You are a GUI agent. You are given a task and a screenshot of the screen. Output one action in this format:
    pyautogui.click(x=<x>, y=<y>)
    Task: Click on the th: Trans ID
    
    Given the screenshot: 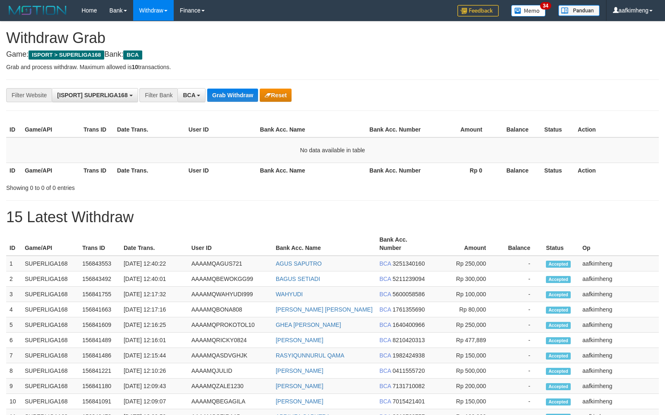 What is the action you would take?
    pyautogui.click(x=100, y=244)
    